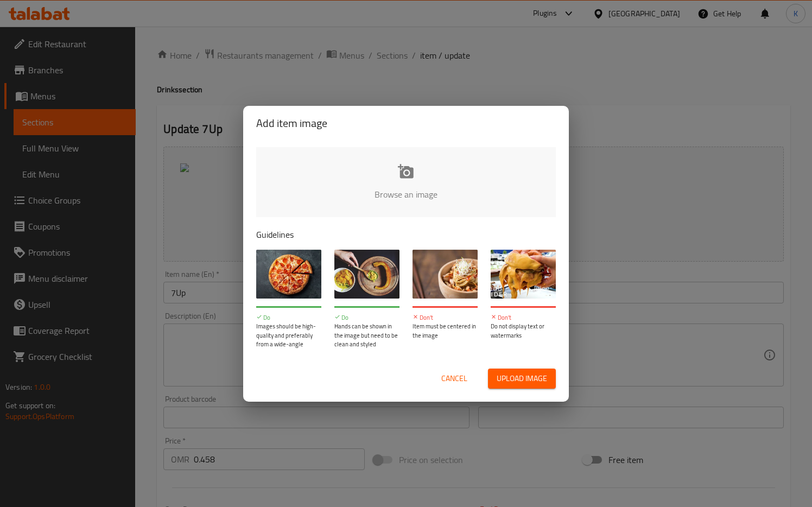 This screenshot has width=812, height=507. What do you see at coordinates (289, 336) in the screenshot?
I see `p: Images should be high-quality and preferably from a wide-angle` at bounding box center [289, 336].